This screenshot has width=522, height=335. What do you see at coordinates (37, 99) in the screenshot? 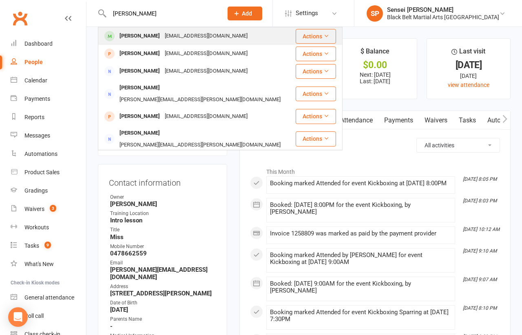
I see `div: Payments` at bounding box center [37, 99].